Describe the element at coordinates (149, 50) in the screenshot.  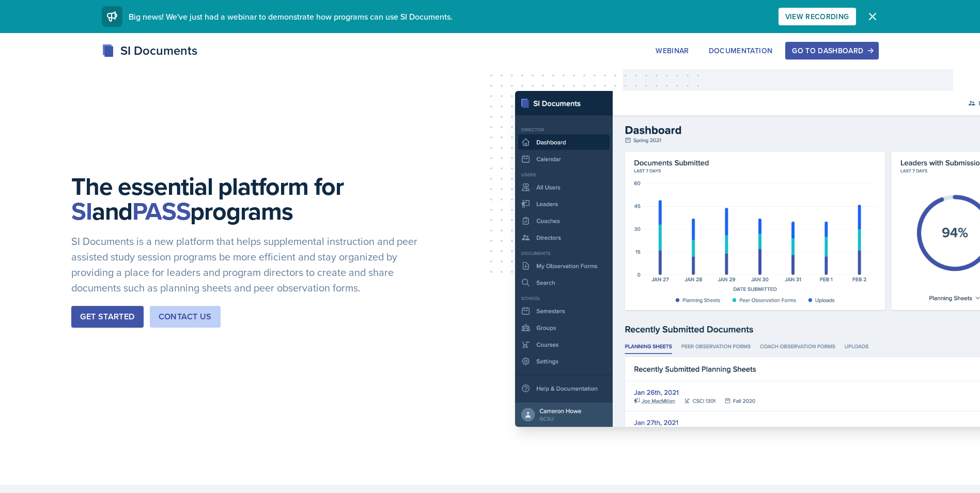
I see `div: SI Documents` at that location.